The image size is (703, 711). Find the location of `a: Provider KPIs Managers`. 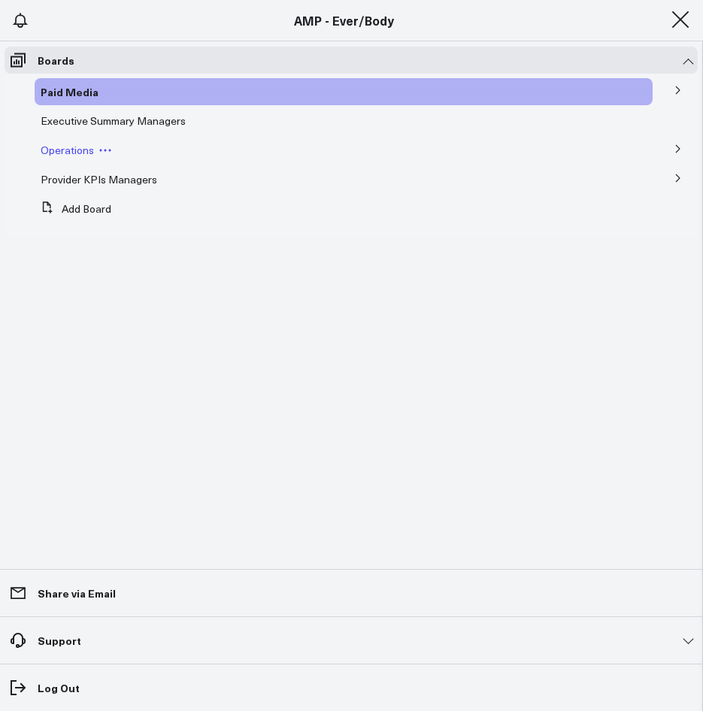

a: Provider KPIs Managers is located at coordinates (99, 180).